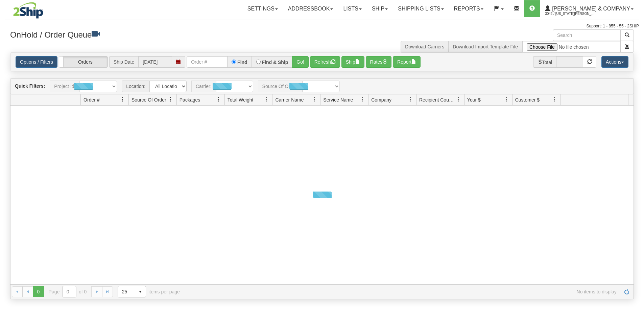 The height and width of the screenshot is (311, 644). I want to click on div: grid toolbar, so click(322, 86).